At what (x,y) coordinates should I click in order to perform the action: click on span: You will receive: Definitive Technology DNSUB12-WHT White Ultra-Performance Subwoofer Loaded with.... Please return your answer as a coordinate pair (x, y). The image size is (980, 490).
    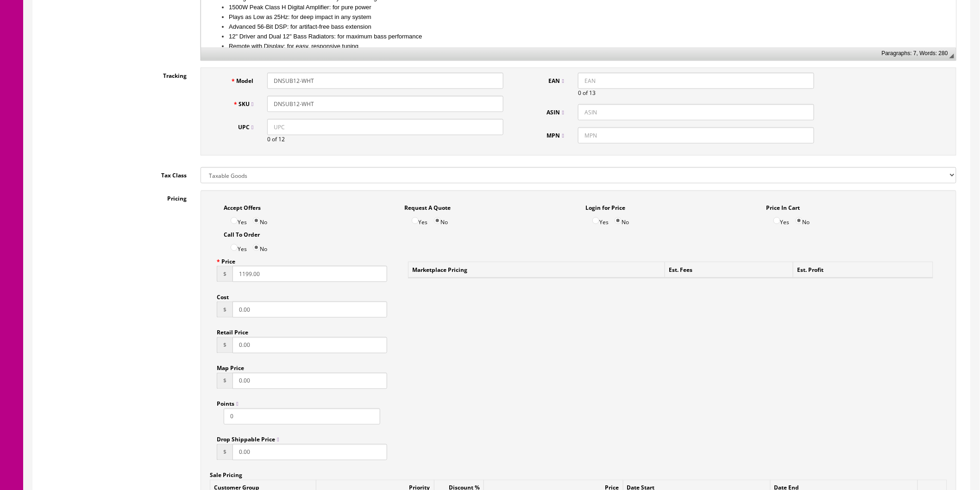
    Looking at the image, I should click on (373, 62).